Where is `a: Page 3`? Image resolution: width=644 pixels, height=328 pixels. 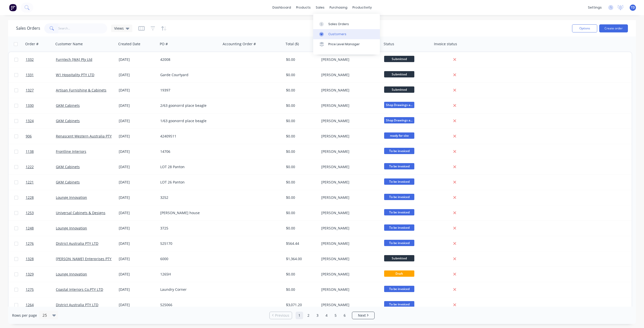 a: Page 3 is located at coordinates (317, 316).